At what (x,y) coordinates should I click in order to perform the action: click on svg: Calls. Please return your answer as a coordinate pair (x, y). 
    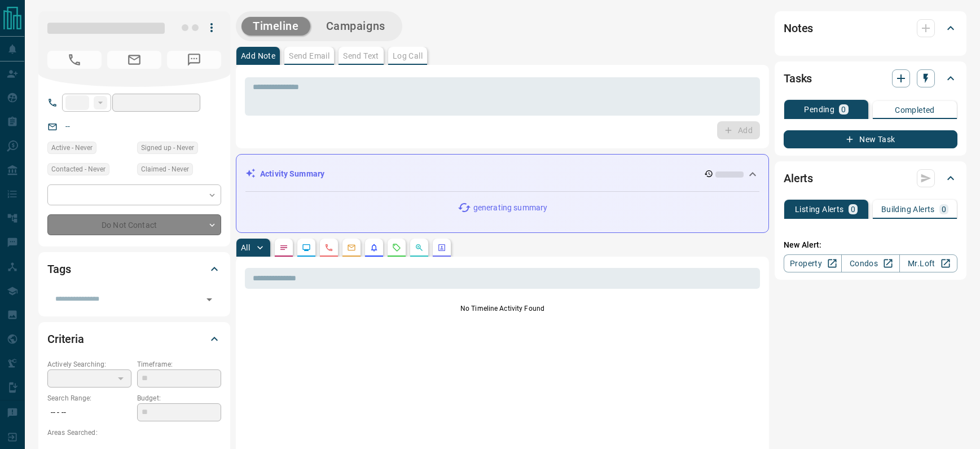
    Looking at the image, I should click on (329, 248).